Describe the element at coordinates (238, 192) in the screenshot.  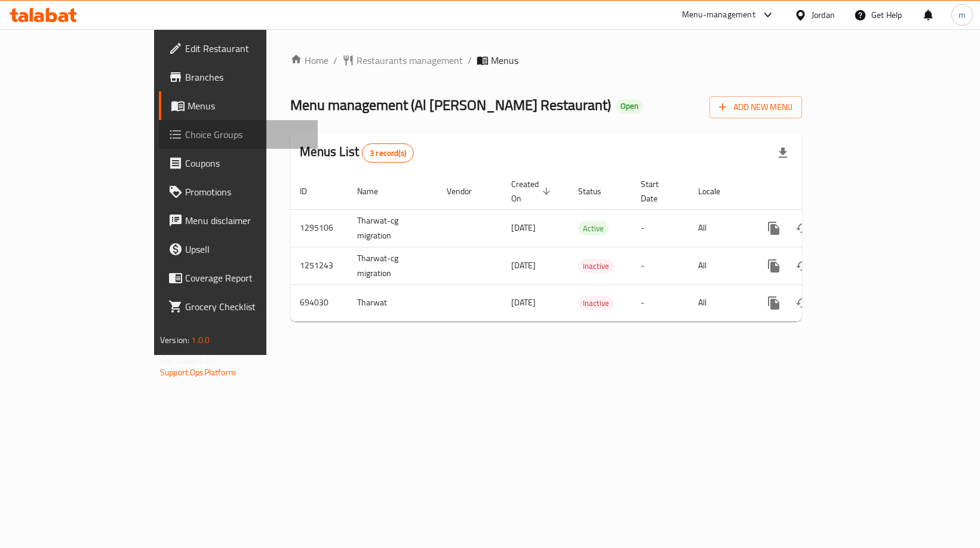
I see `a: Promotions` at that location.